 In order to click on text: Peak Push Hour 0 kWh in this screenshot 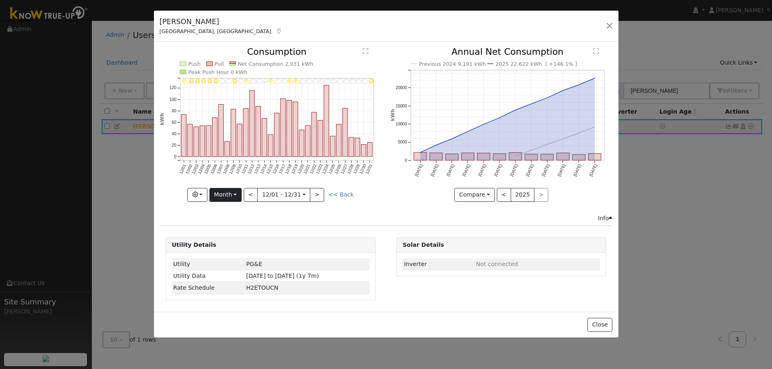, I will do `click(218, 72)`.